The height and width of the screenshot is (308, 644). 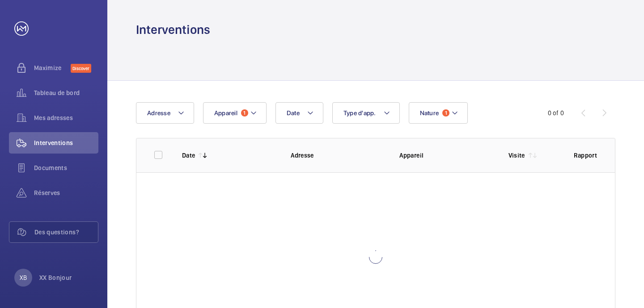 What do you see at coordinates (365, 113) in the screenshot?
I see `button: Type d'app.` at bounding box center [365, 113].